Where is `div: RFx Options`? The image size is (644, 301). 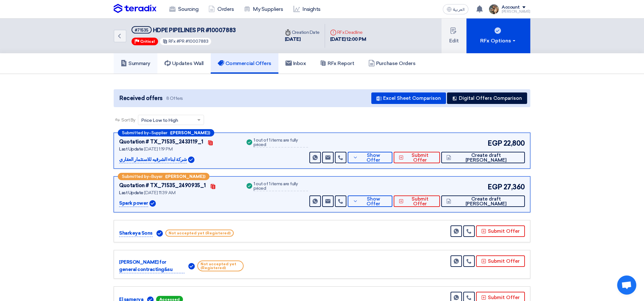
div: RFx Options is located at coordinates (498, 41).